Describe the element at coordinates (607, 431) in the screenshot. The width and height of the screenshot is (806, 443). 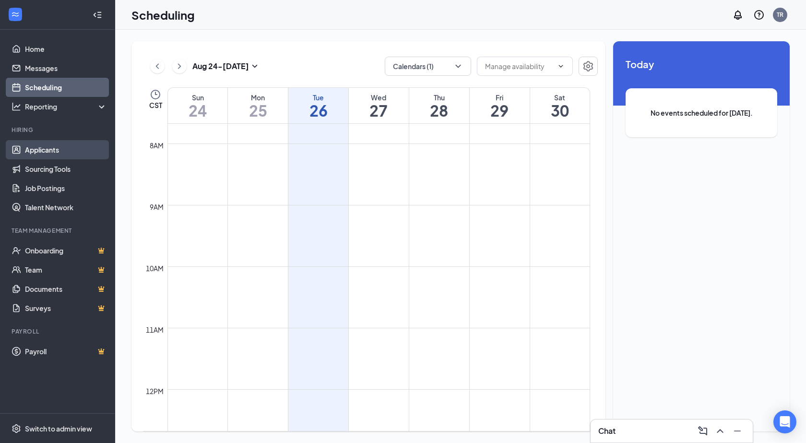
I see `h3: Chat` at that location.